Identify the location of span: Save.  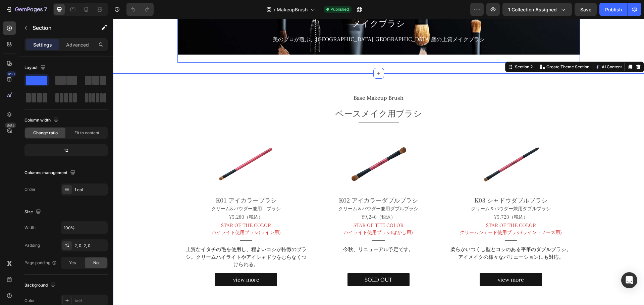
(586, 9).